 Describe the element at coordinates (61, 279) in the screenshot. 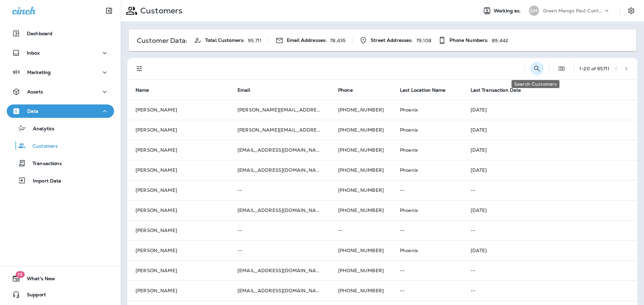

I see `button: 19What's New` at that location.